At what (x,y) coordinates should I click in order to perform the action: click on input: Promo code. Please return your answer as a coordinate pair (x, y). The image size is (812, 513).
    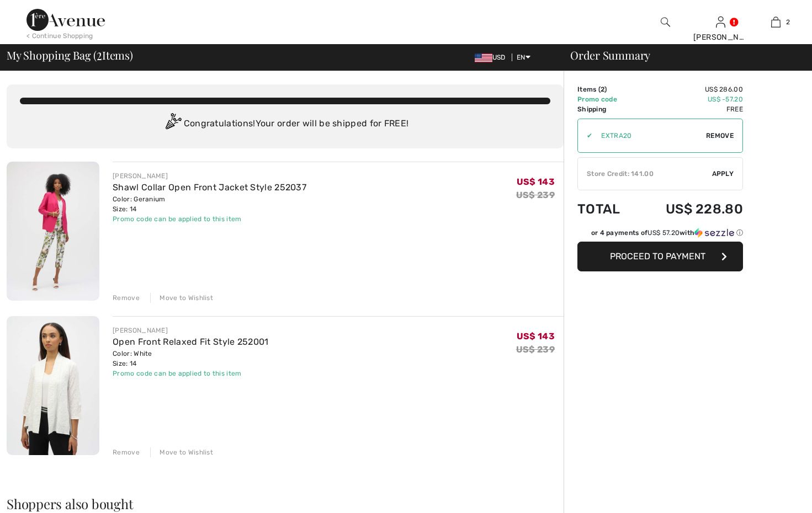
    Looking at the image, I should click on (649, 135).